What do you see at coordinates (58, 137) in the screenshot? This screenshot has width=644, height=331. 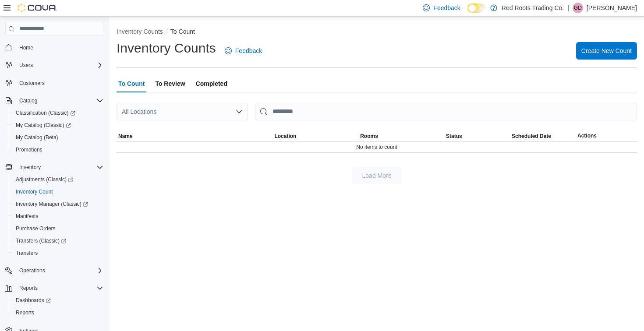 I see `button: My Catalog (Beta)` at bounding box center [58, 137].